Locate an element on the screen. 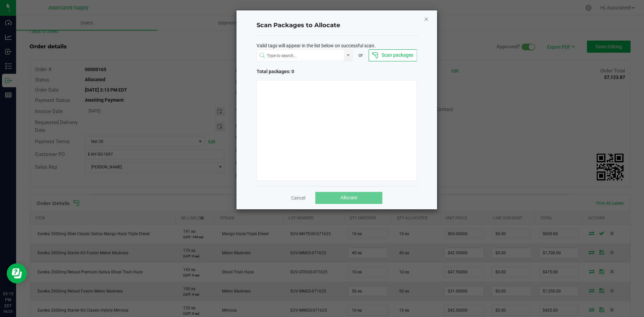  button: Scan packages is located at coordinates (393, 56).